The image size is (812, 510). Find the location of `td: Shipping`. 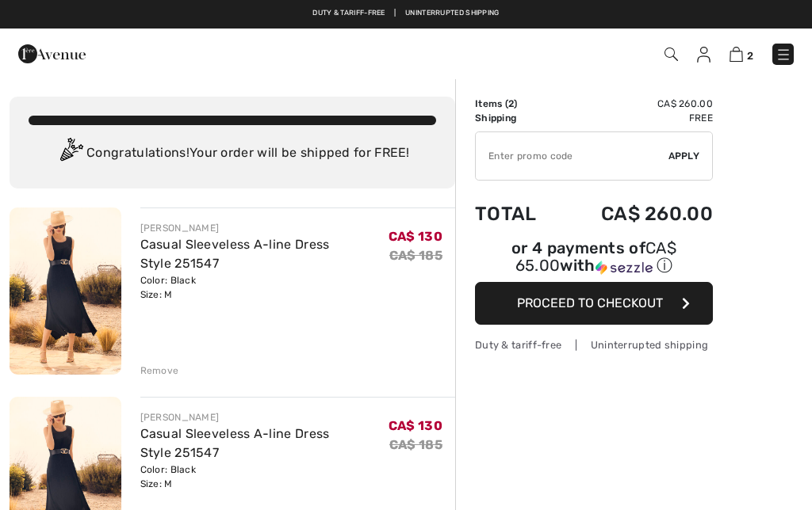

td: Shipping is located at coordinates (517, 118).